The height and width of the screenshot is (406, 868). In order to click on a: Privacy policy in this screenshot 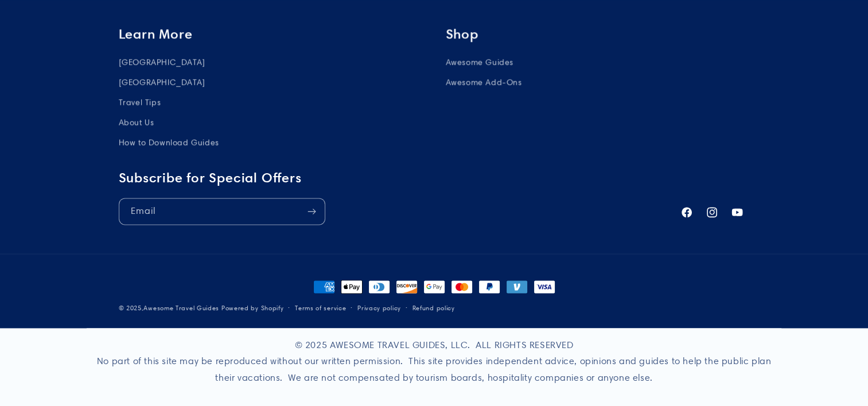, I will do `click(379, 308)`.